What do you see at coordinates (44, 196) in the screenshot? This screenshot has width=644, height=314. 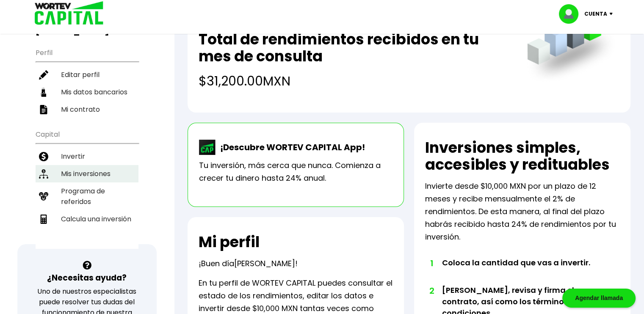 I see `img: recomiendanos-icon.9b8e9327.svg` at bounding box center [44, 196].